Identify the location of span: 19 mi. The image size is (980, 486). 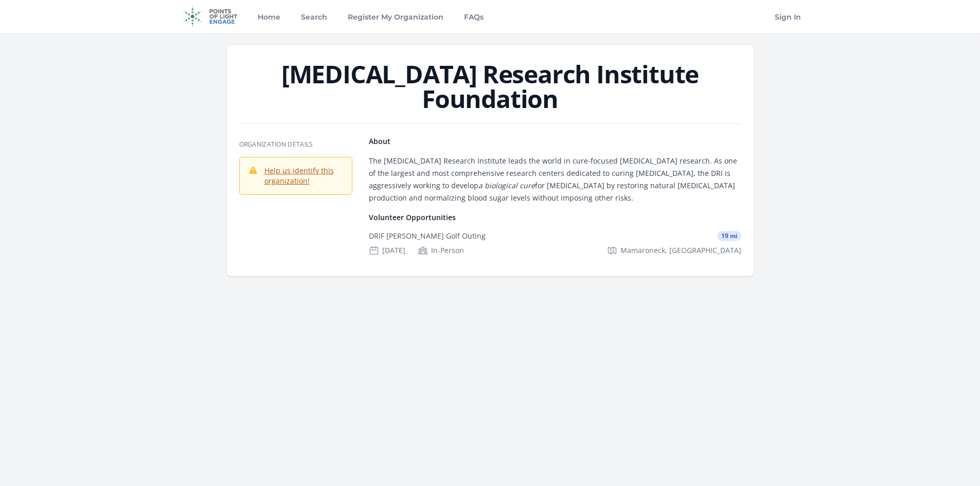
(729, 236).